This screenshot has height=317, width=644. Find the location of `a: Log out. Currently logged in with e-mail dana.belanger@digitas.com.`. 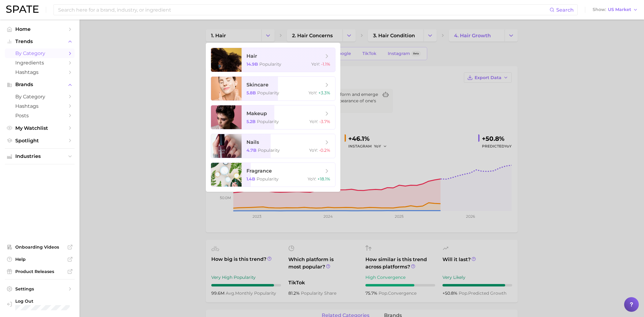

a: Log out. Currently logged in with e-mail dana.belanger@digitas.com. is located at coordinates (40, 304).